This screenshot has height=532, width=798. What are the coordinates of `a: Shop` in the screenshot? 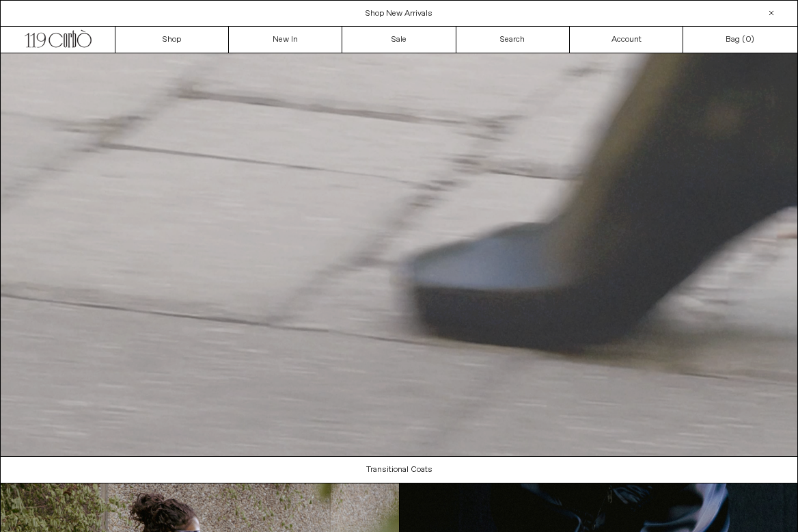 It's located at (172, 40).